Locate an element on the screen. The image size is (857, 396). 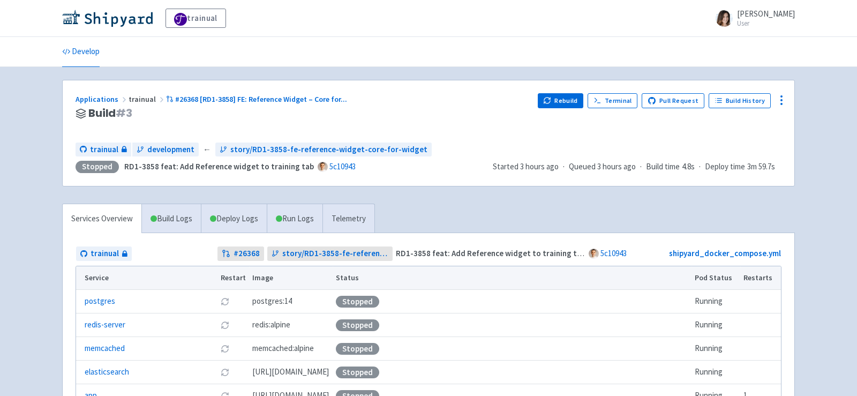
a: memcached is located at coordinates (104, 348).